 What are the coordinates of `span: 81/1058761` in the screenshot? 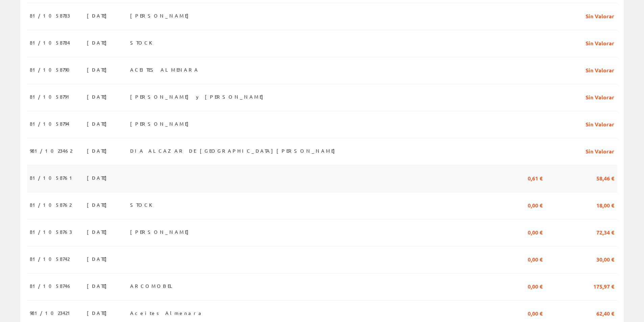 It's located at (52, 178).